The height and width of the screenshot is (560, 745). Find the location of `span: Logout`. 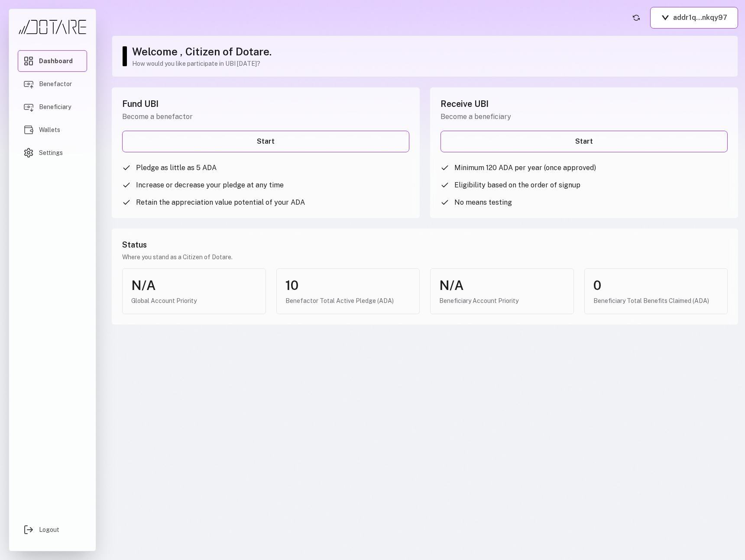

span: Logout is located at coordinates (48, 530).